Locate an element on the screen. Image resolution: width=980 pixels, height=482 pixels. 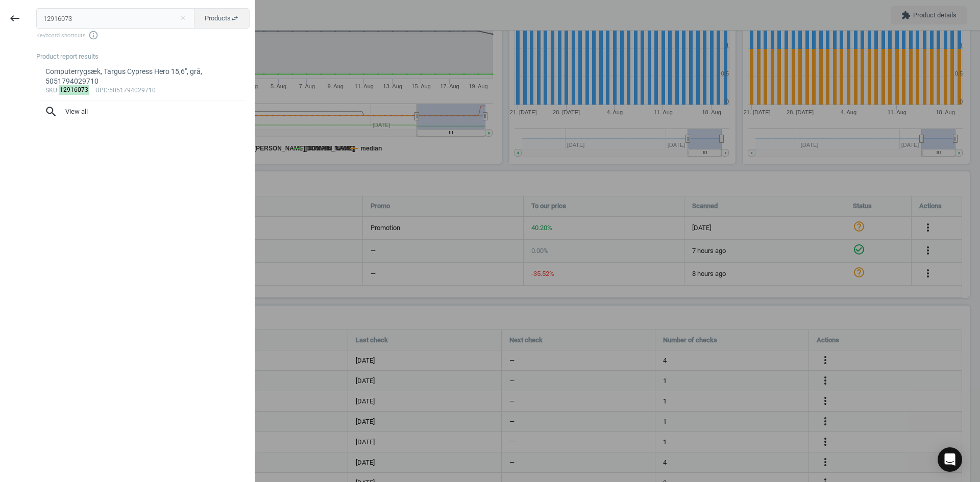
button: Productsswap_horiz is located at coordinates (221, 19).